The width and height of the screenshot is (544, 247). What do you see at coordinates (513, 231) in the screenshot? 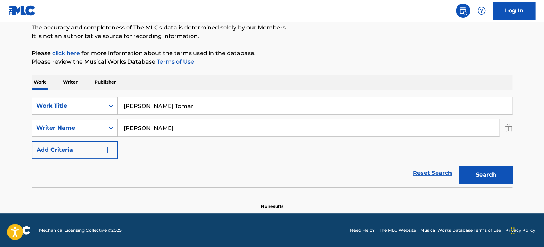
I see `div: Drag` at bounding box center [513, 231].